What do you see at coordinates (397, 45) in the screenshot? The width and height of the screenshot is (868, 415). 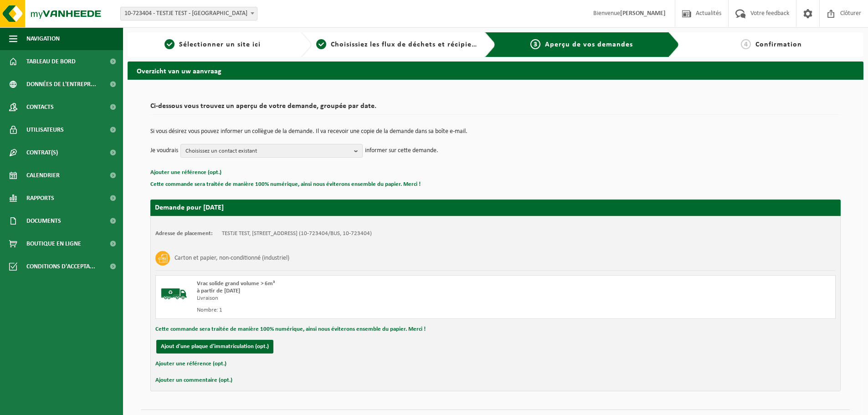 I see `a: 2Choisissiez les flux de déchets et récipients` at bounding box center [397, 45].